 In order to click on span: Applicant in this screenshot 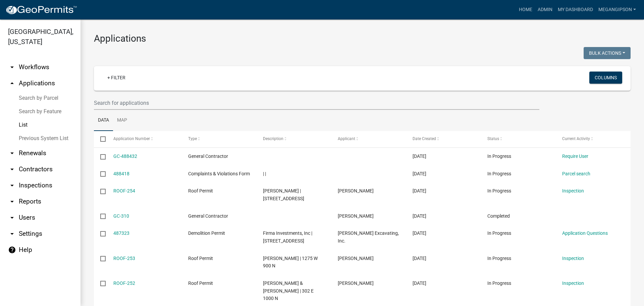, I will do `click(346, 138)`.